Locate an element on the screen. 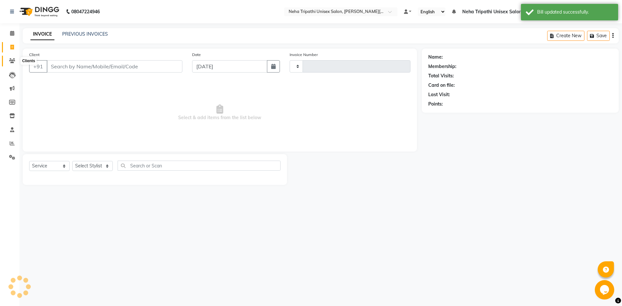 The height and width of the screenshot is (306, 622). button: Create New is located at coordinates (566, 36).